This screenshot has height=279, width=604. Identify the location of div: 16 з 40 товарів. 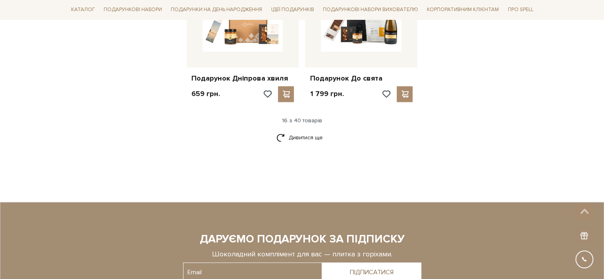
(302, 121).